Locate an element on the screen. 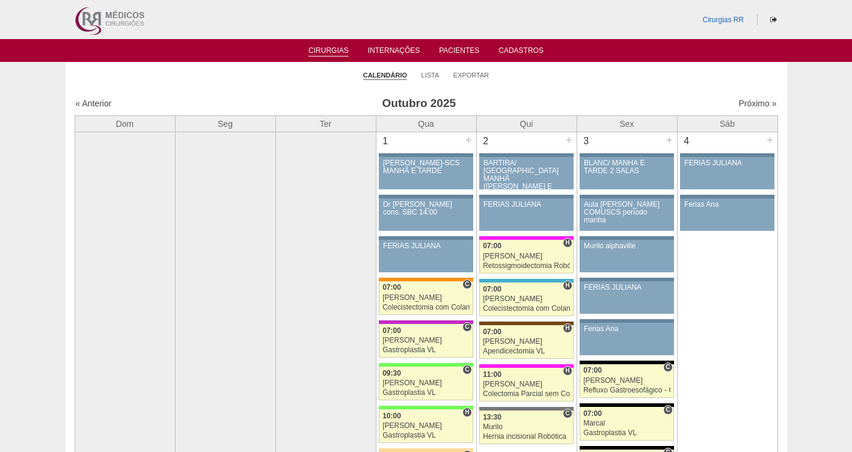 This screenshot has height=452, width=852. div: Colectomia Parcial sem Colostomia VL is located at coordinates (526, 394).